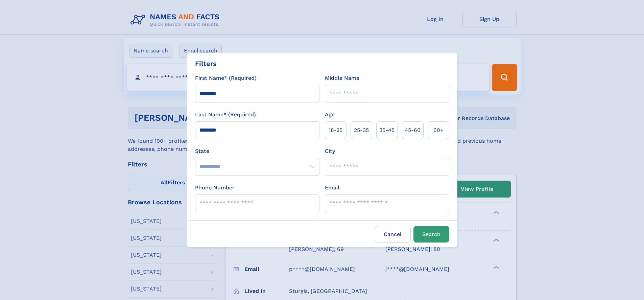 This screenshot has width=644, height=300. Describe the element at coordinates (332, 188) in the screenshot. I see `label: Email` at that location.